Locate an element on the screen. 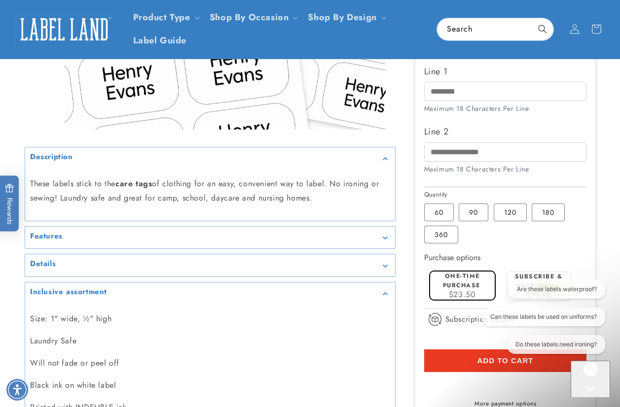  label: Purchase options is located at coordinates (452, 257).